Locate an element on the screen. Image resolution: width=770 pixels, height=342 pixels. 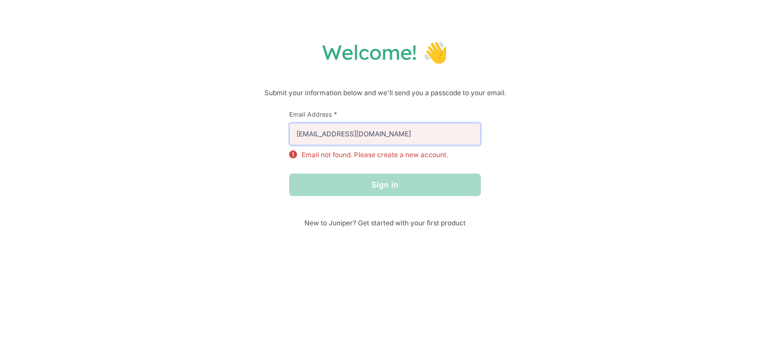
p: Email not found. Please create a new account. is located at coordinates (375, 155).